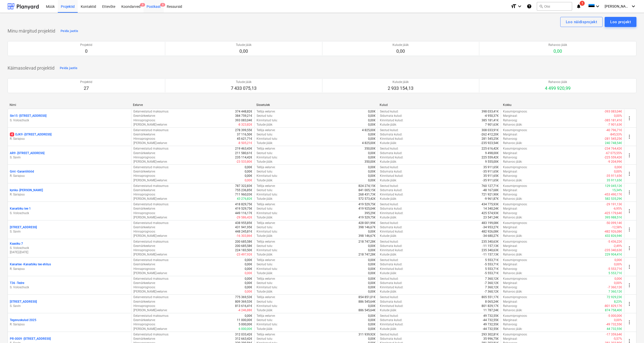 The image size is (644, 343). Describe the element at coordinates (69, 120) in the screenshot. I see `p: S. Voloschuck` at that location.